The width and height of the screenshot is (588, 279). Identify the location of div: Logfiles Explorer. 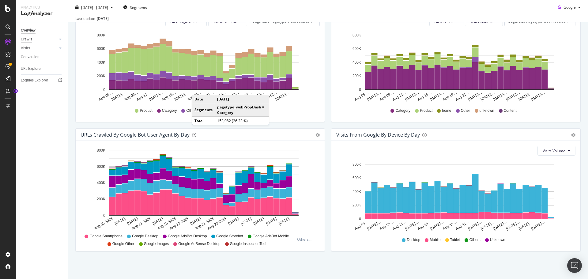
(34, 80).